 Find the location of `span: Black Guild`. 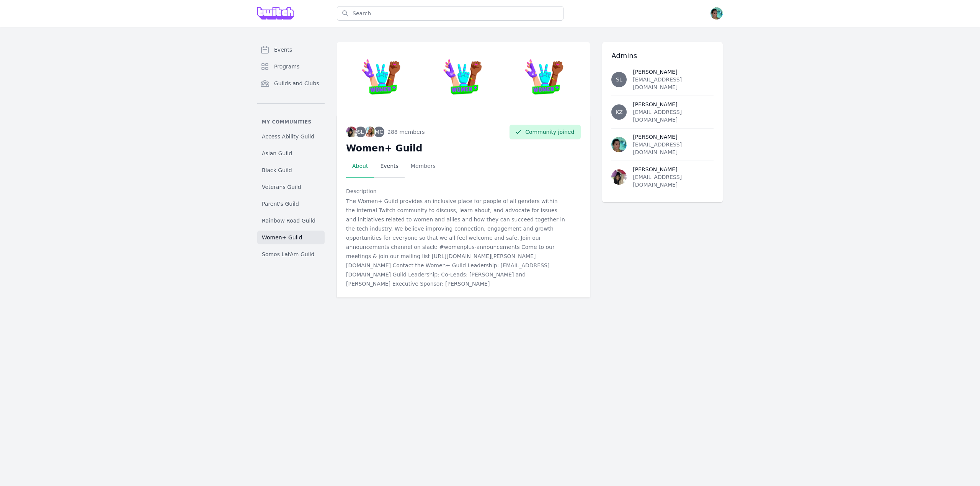

span: Black Guild is located at coordinates (277, 170).